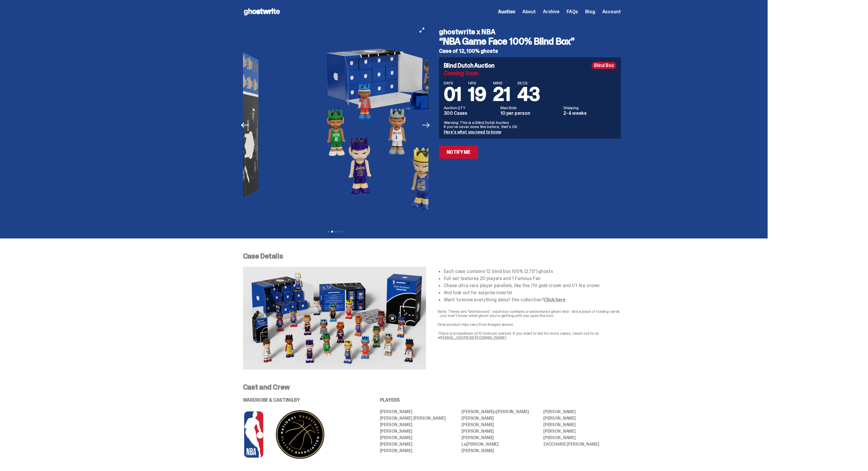 The width and height of the screenshot is (868, 471). I want to click on a: Blog, so click(590, 12).